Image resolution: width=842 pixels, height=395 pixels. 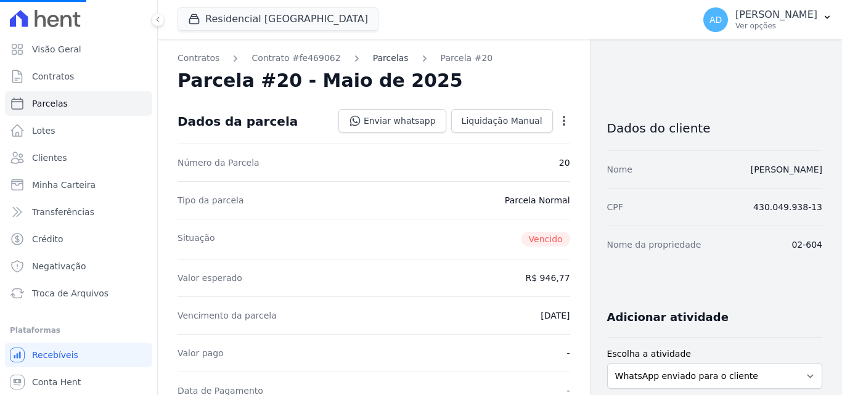 I want to click on dd: R$ 946,77, so click(x=548, y=278).